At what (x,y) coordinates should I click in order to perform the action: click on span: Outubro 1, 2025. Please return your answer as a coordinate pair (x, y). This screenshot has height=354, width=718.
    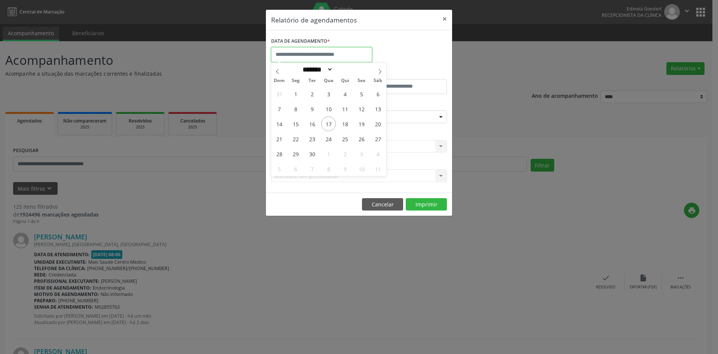
    Looking at the image, I should click on (328, 153).